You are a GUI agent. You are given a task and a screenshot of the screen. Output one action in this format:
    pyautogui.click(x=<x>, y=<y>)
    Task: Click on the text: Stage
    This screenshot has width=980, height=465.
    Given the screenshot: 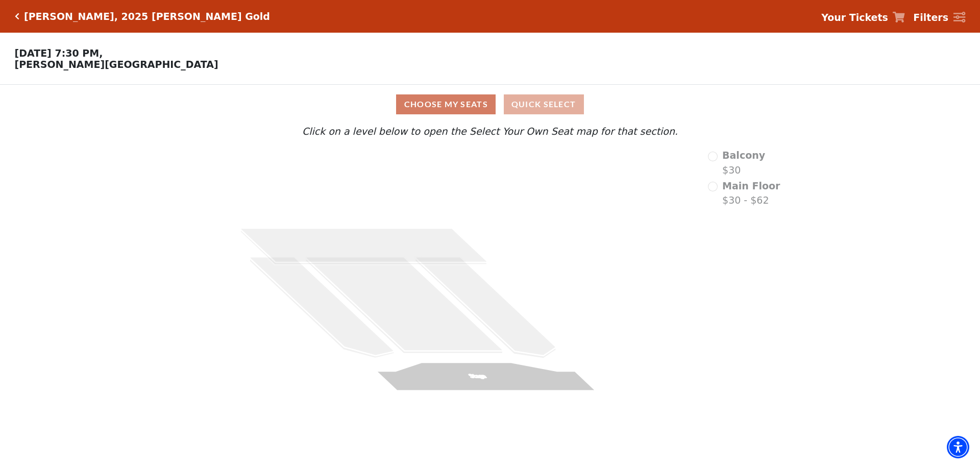 What is the action you would take?
    pyautogui.click(x=478, y=376)
    